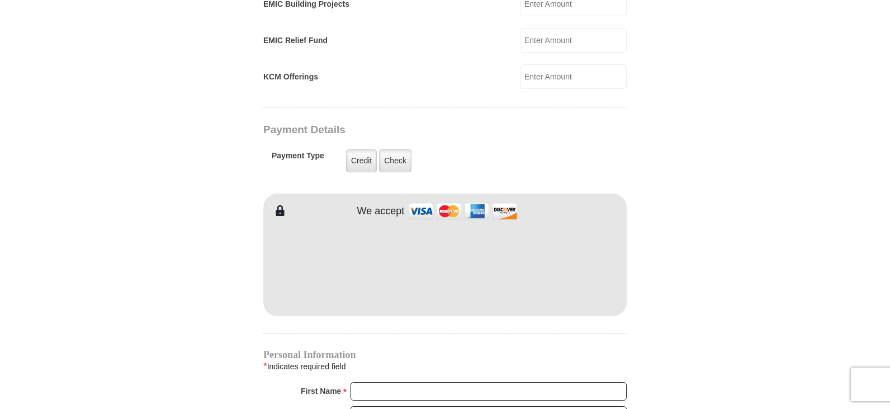  What do you see at coordinates (445, 366) in the screenshot?
I see `div: Indicates required field` at bounding box center [445, 366].